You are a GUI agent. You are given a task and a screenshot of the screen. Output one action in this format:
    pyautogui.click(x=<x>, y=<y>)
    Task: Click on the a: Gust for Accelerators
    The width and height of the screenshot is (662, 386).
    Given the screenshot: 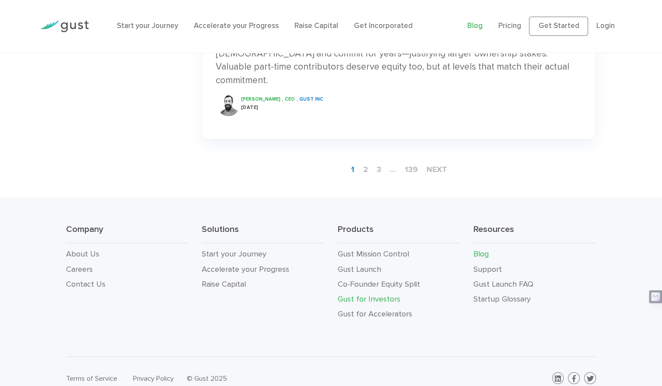 What is the action you would take?
    pyautogui.click(x=375, y=313)
    